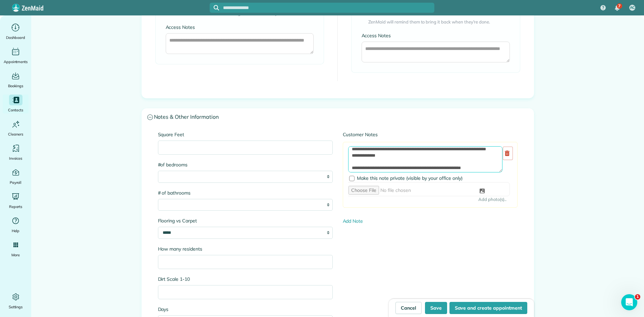 The width and height of the screenshot is (644, 317). Describe the element at coordinates (16, 158) in the screenshot. I see `span: Invoices` at that location.